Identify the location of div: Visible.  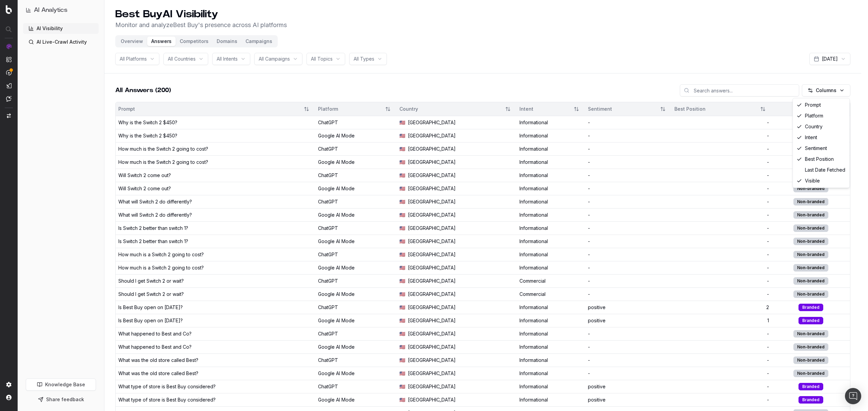
(821, 181).